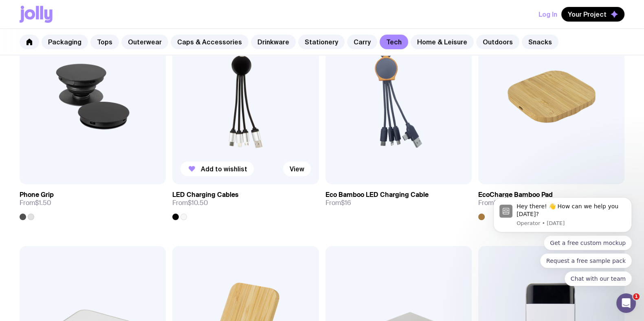 The height and width of the screenshot is (321, 644). I want to click on a: LED Charging CablesFrom$10.50, so click(245, 203).